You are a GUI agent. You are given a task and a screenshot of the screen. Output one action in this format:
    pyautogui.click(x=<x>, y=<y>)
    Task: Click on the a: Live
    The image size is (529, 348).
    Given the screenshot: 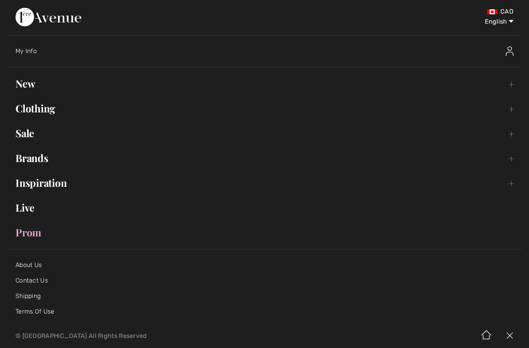 What is the action you would take?
    pyautogui.click(x=264, y=208)
    